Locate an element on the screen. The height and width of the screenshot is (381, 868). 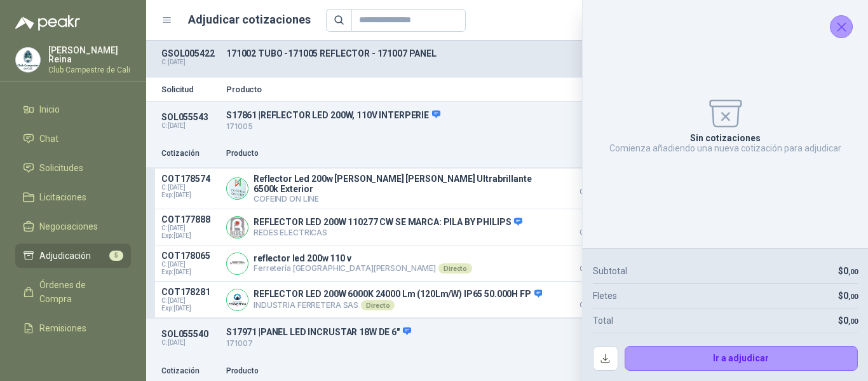
p: Total is located at coordinates (603, 320).